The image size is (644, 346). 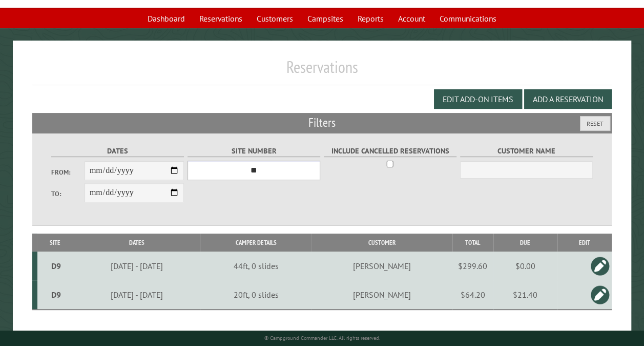 What do you see at coordinates (253, 151) in the screenshot?
I see `label: Site Number` at bounding box center [253, 151].